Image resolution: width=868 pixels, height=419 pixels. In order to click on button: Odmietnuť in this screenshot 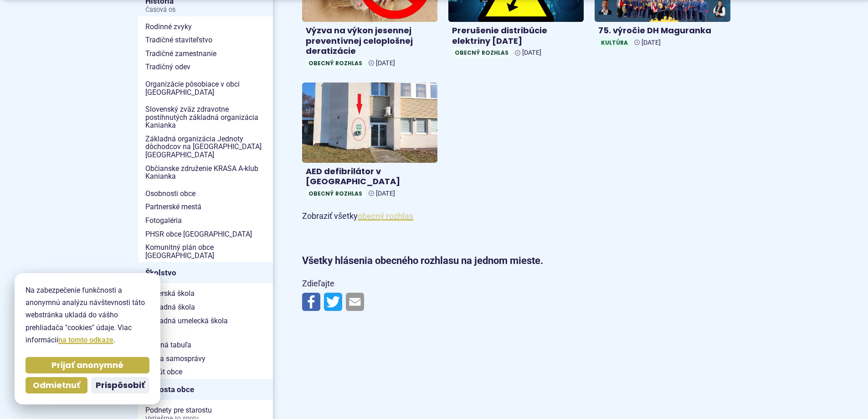, I will do `click(56, 385)`.